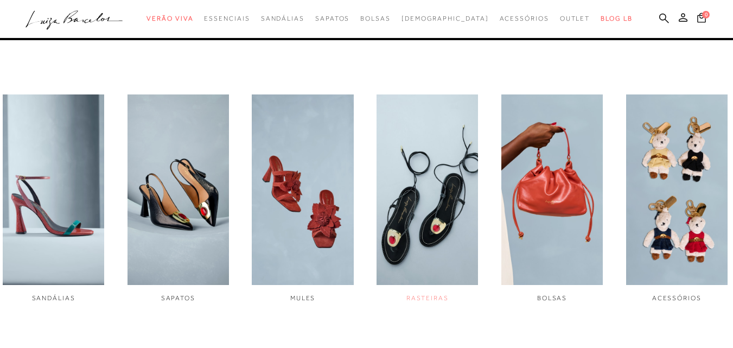 The width and height of the screenshot is (733, 348). I want to click on div: 4 / 6, so click(427, 198).